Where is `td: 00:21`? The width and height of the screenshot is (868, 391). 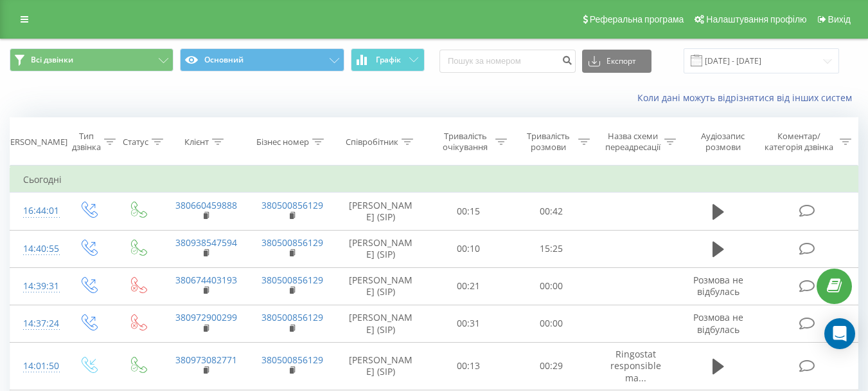 td: 00:21 is located at coordinates (469, 286).